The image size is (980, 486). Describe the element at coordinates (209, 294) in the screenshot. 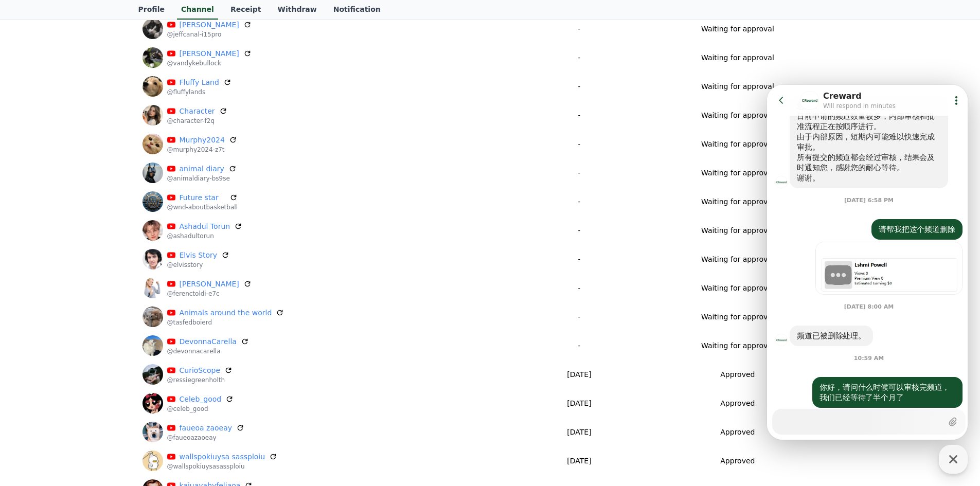

I see `p: @ferenctoldi-e7c` at that location.